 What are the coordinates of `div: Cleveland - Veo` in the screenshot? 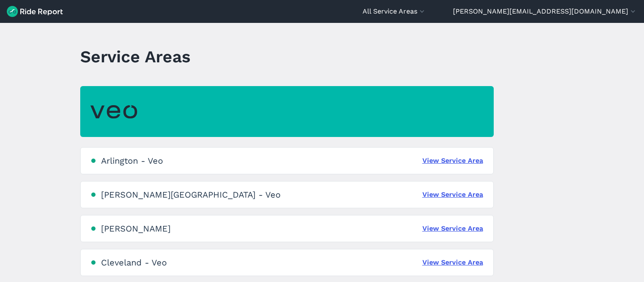 It's located at (134, 262).